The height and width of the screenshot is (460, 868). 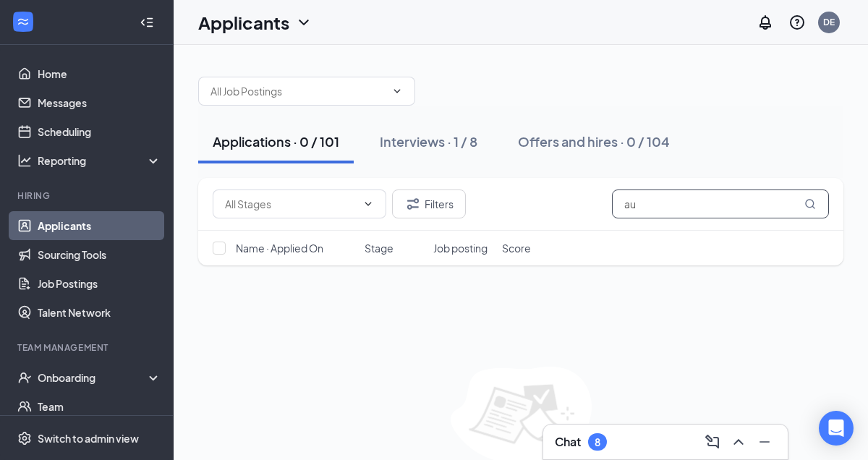 I want to click on span: Name · Applied On, so click(x=279, y=248).